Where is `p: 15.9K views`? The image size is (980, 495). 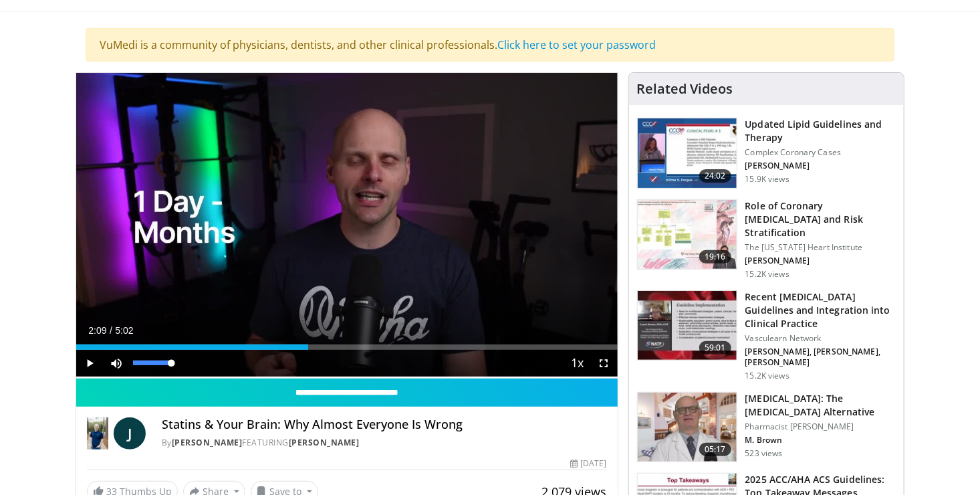
p: 15.9K views is located at coordinates (768, 179).